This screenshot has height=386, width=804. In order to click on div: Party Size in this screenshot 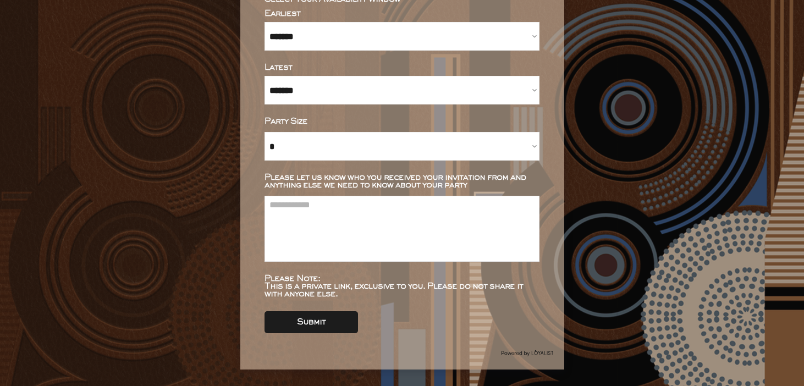, I will do `click(402, 121)`.